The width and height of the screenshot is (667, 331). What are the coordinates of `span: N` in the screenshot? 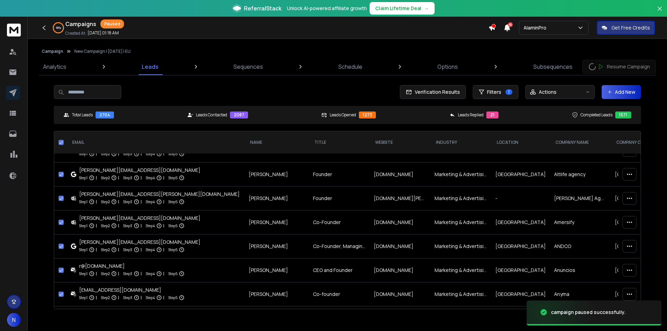 It's located at (14, 320).